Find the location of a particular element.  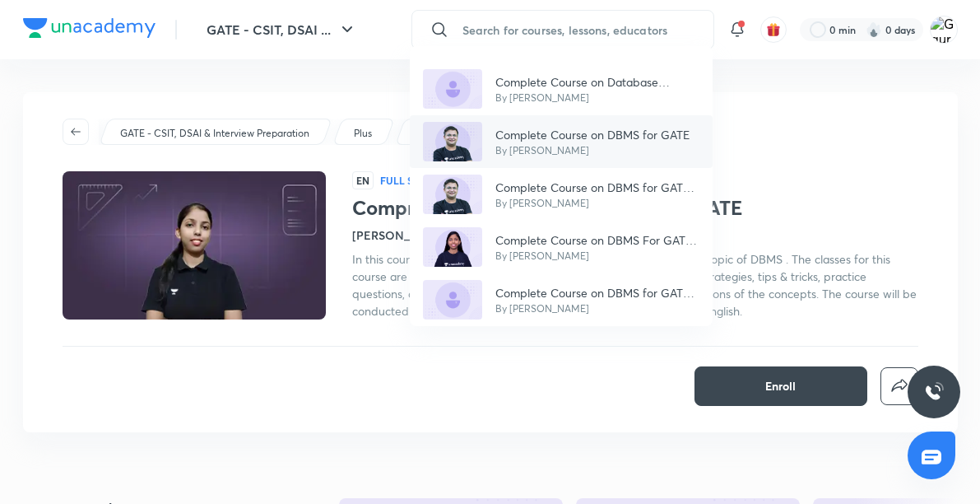

img: ttu is located at coordinates (935, 392).